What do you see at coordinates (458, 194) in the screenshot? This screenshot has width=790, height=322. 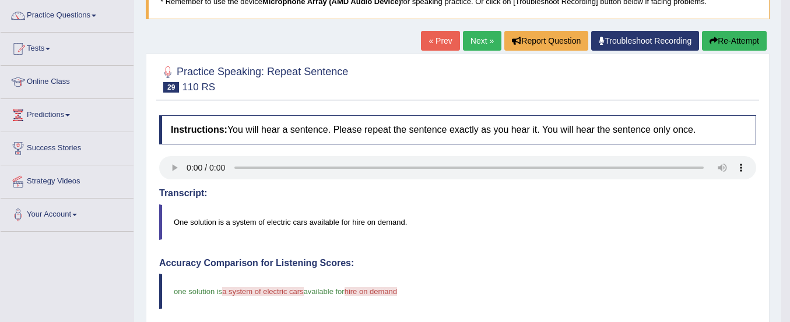 I see `h4: Transcript:` at bounding box center [458, 194].